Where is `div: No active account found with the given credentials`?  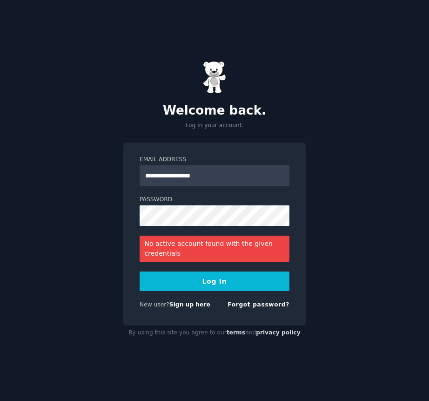
div: No active account found with the given credentials is located at coordinates (215, 249).